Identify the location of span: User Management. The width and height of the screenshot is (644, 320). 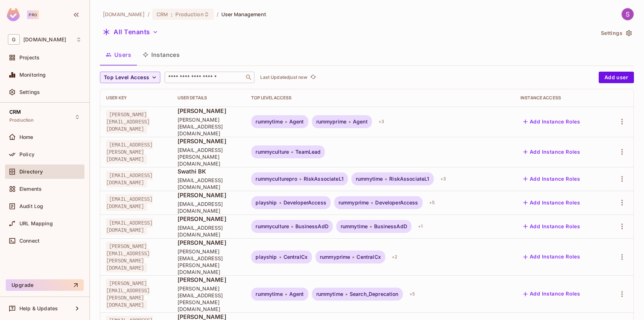
(244, 14).